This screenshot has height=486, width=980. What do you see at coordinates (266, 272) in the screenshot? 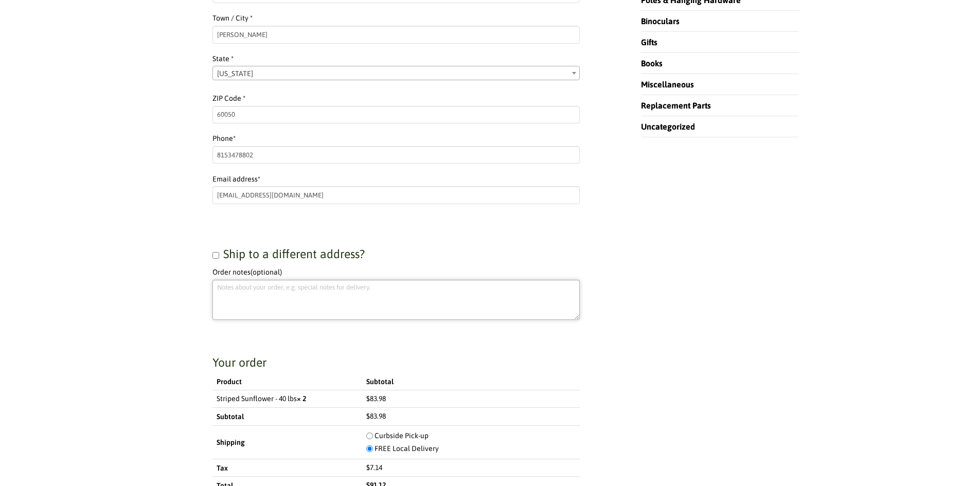
I see `span: (optional)` at bounding box center [266, 272].